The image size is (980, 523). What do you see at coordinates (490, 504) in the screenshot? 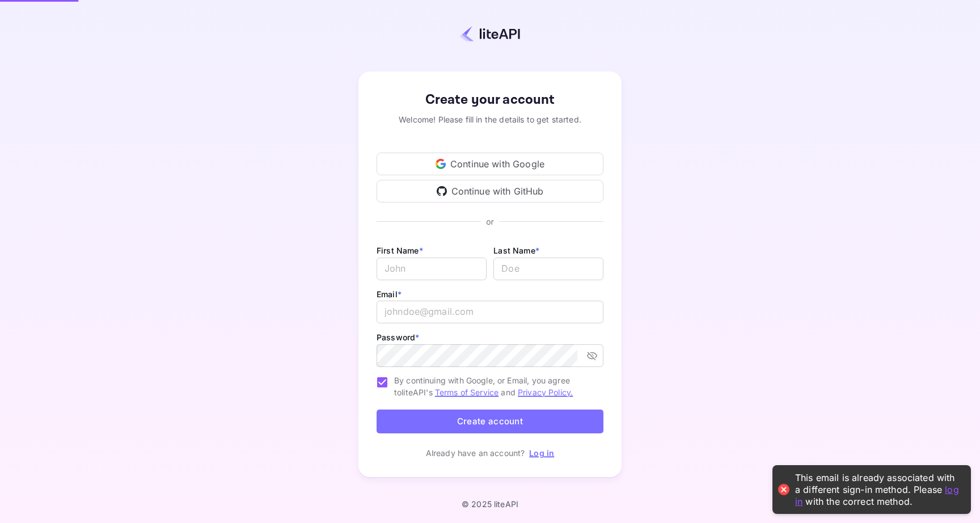
I see `p: © 2025 liteAPI` at bounding box center [490, 504].